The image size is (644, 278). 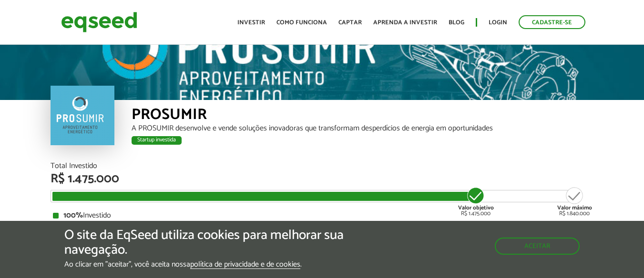 I want to click on img: EqSeed, so click(x=99, y=22).